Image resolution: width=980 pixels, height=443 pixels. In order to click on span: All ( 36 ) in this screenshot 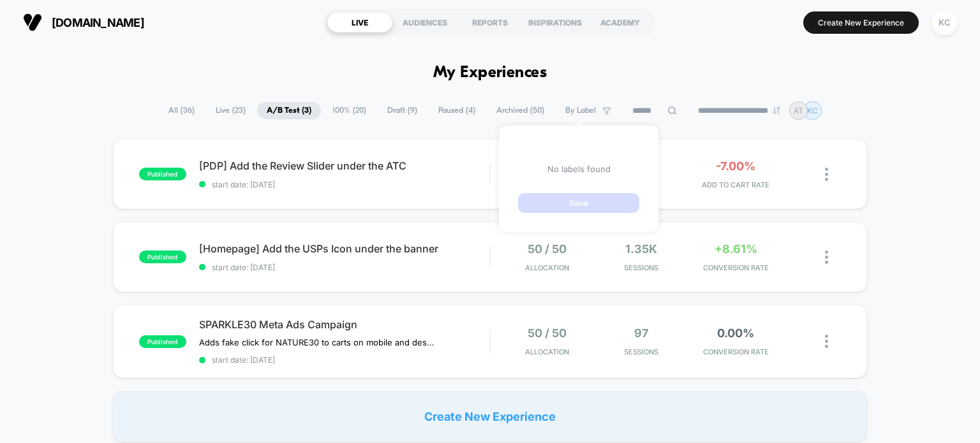, I will do `click(181, 110)`.